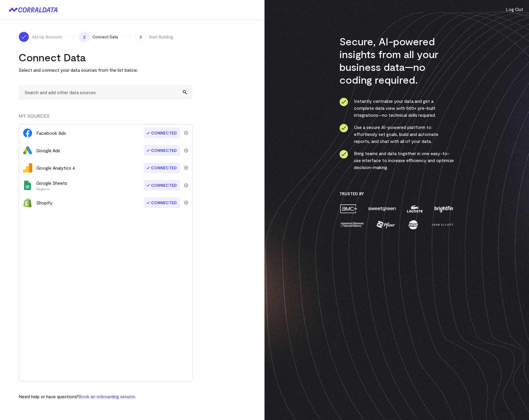  Describe the element at coordinates (396, 134) in the screenshot. I see `li: Use a secure AI-powered platform to effortlessly set goals, build and automate reports, and chat ...` at that location.